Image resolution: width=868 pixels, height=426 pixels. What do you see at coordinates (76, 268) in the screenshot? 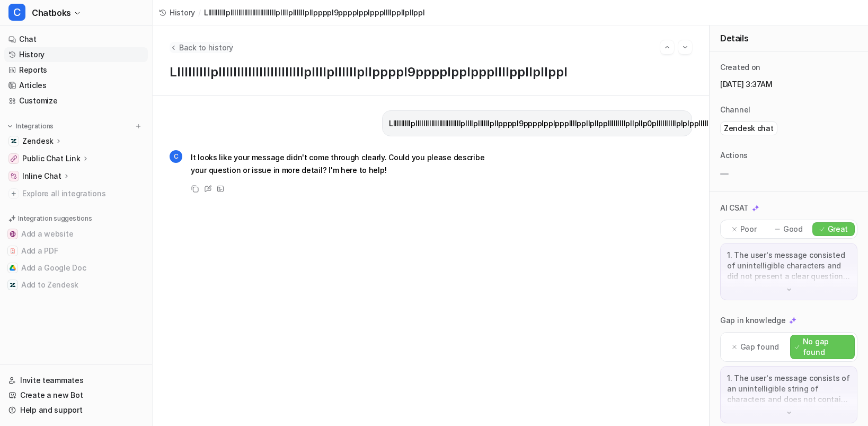
I see `button: Add a Google DocAdd a Google Doc` at bounding box center [76, 268].